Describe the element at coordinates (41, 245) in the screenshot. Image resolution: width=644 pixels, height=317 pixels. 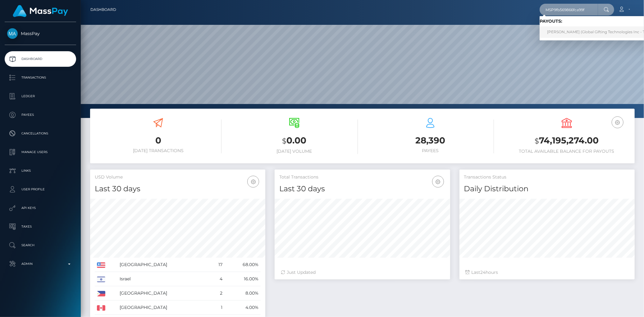
I see `a: Search` at that location.